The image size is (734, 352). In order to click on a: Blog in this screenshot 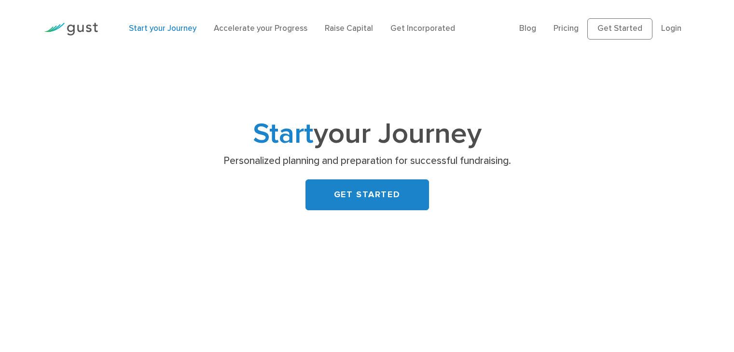, I will do `click(527, 28)`.